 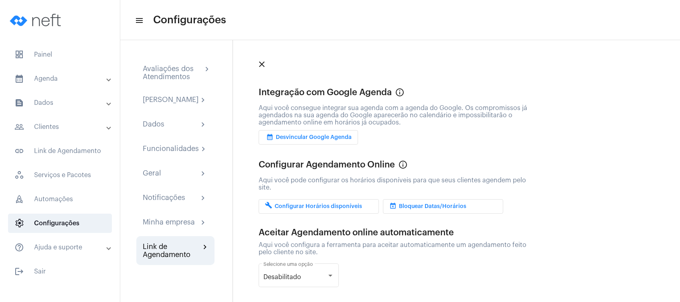 I want to click on mat-expansion-panel-header: sidenav iconDados, so click(x=62, y=103).